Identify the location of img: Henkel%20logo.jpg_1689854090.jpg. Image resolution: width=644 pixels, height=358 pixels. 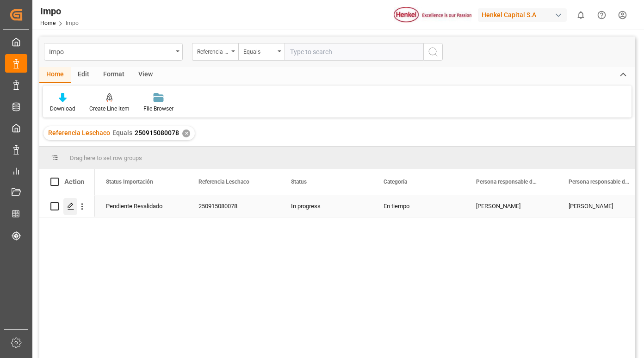
(432, 15).